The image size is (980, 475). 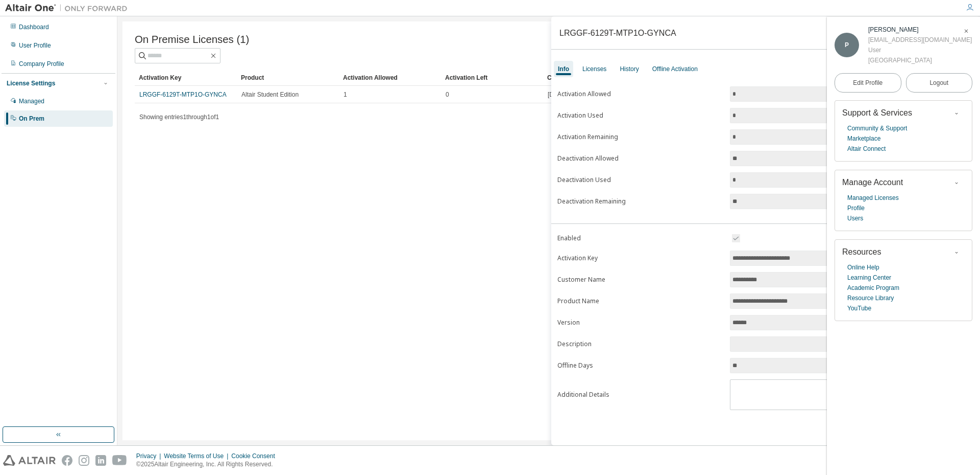 I want to click on button: Logout, so click(x=939, y=83).